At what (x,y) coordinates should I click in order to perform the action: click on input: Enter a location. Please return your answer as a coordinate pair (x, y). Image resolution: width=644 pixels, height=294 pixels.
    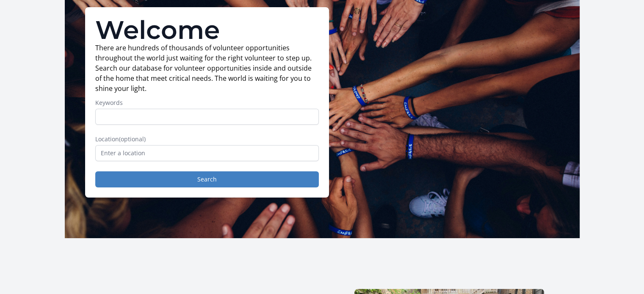
    Looking at the image, I should click on (207, 153).